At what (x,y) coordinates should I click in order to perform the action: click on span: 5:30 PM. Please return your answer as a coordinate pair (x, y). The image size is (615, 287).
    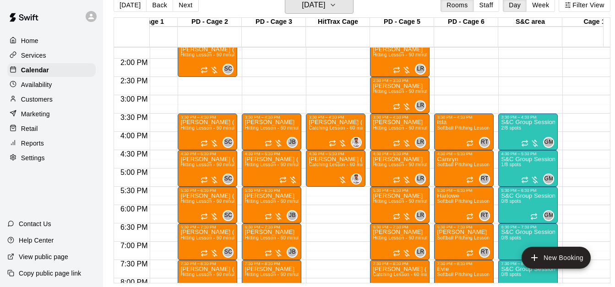
    Looking at the image, I should click on (134, 191).